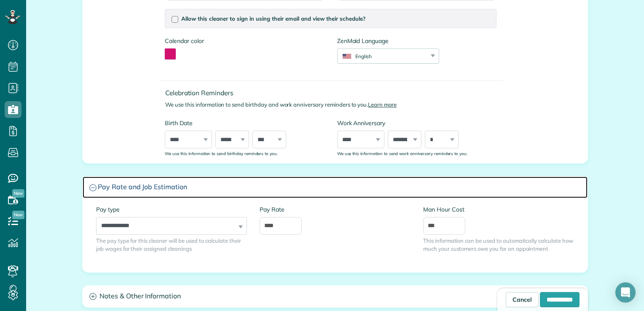 The image size is (644, 311). Describe the element at coordinates (498, 209) in the screenshot. I see `label: Man Hour Cost` at that location.